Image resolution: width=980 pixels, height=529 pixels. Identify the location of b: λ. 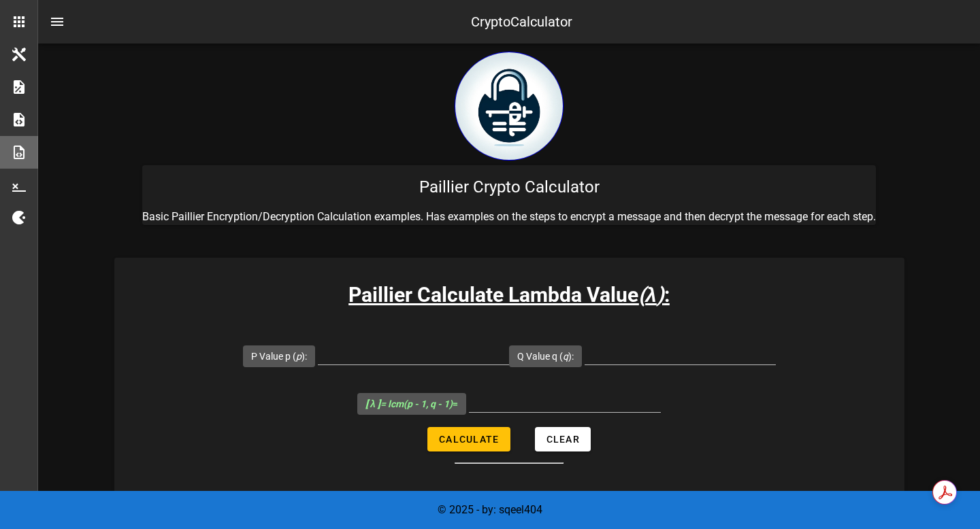
(650, 295).